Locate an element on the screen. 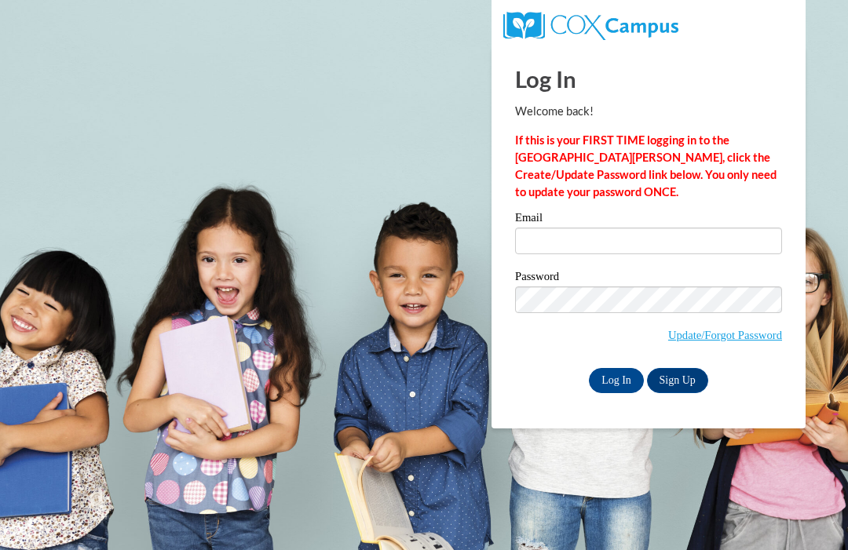 This screenshot has height=550, width=848. label: Password is located at coordinates (649, 279).